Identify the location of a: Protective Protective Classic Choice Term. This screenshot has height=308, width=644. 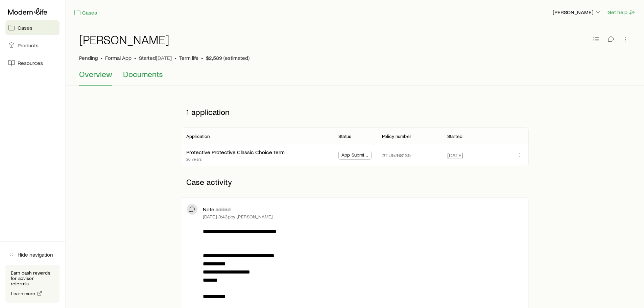
(235, 152).